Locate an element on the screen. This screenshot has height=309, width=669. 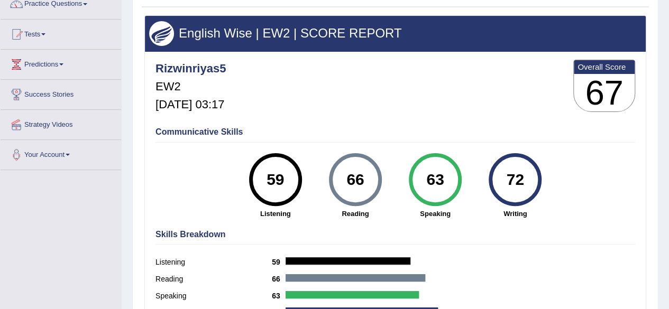
b: 63 is located at coordinates (279, 296).